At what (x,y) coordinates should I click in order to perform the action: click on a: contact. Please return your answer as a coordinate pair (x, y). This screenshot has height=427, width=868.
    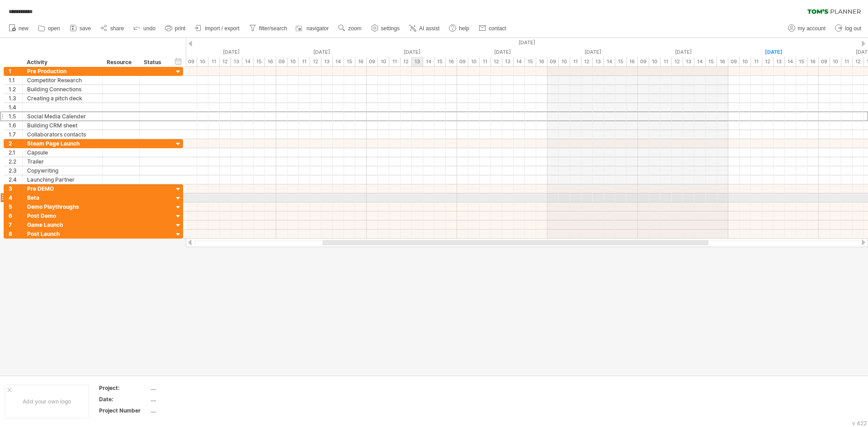
    Looking at the image, I should click on (493, 28).